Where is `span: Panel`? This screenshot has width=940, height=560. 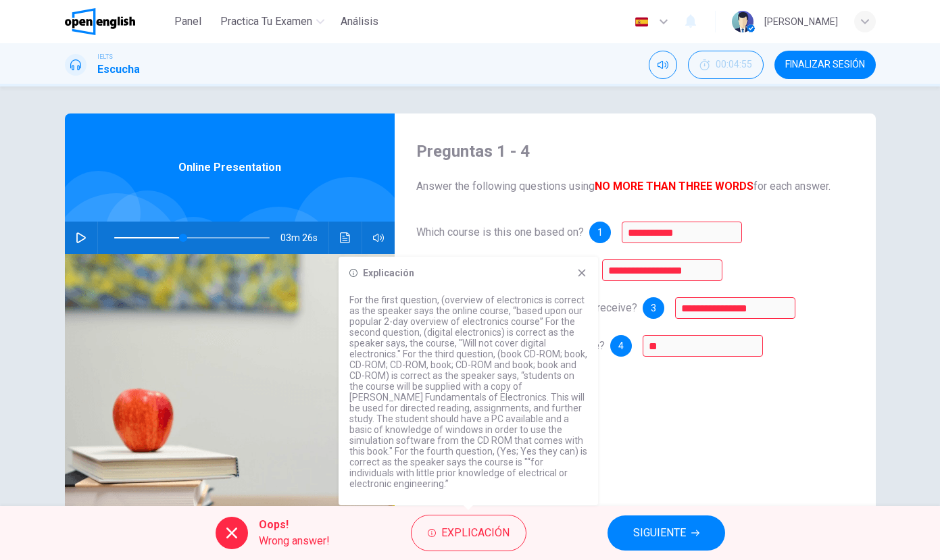 span: Panel is located at coordinates (188, 22).